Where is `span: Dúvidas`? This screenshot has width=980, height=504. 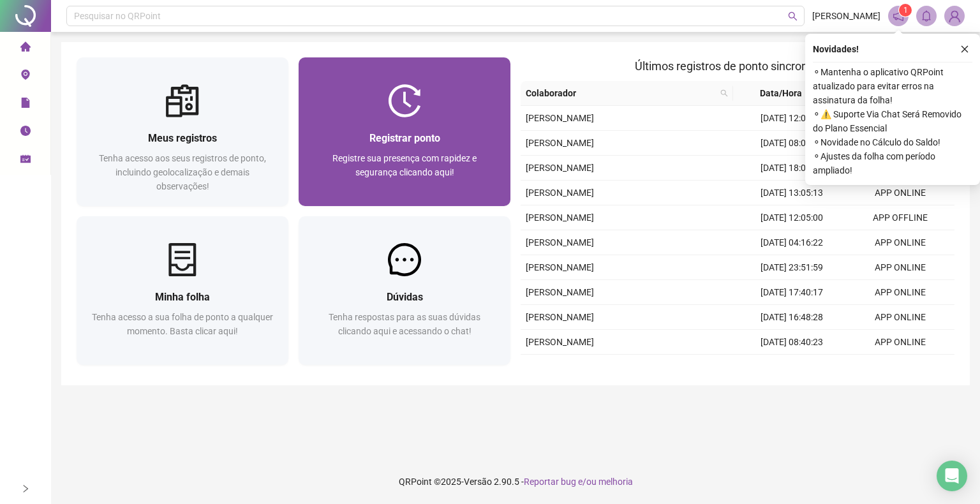
span: Dúvidas is located at coordinates (404, 296).